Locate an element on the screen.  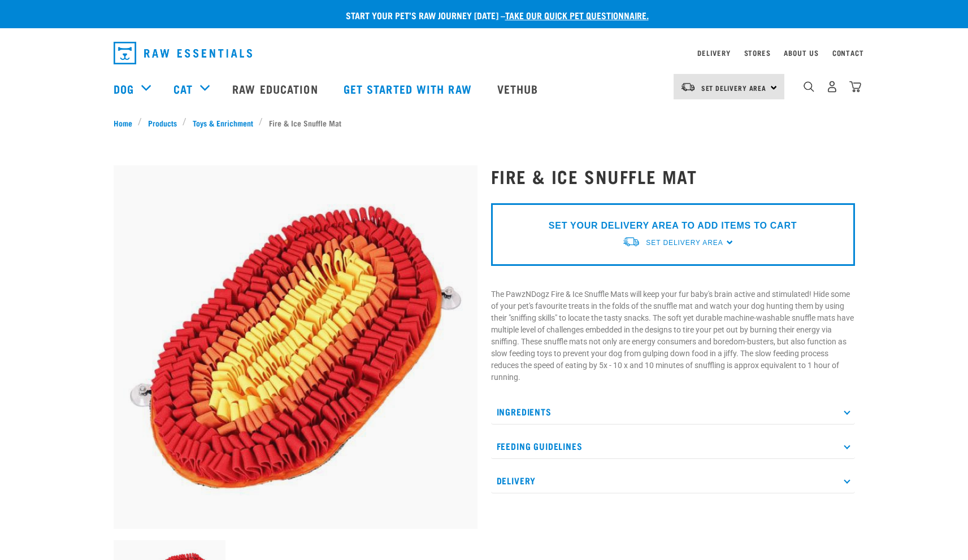
a: Get started with Raw is located at coordinates (409, 88).